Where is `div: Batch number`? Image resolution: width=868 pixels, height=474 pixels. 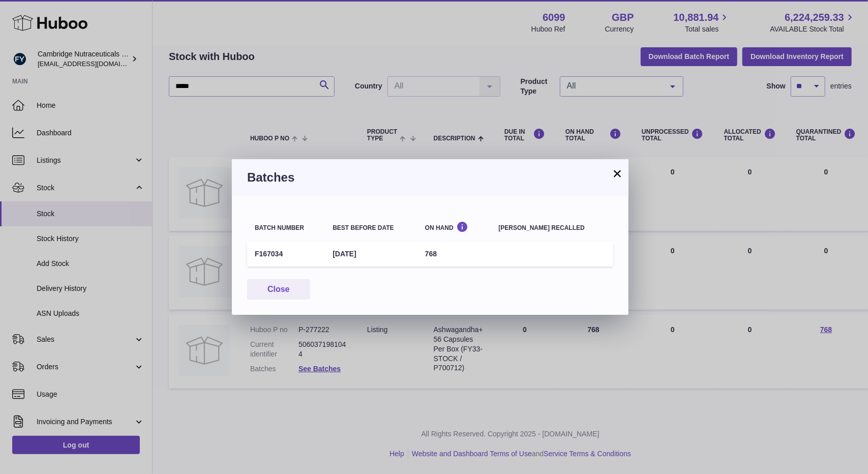 div: Batch number is located at coordinates (286, 228).